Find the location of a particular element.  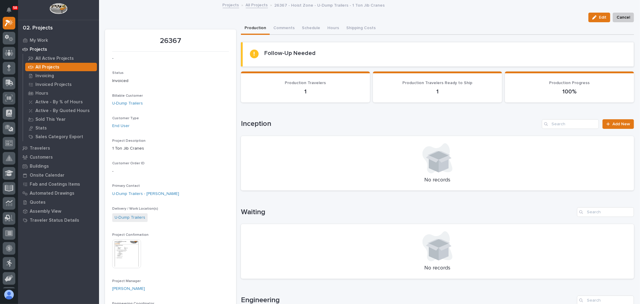

p: Automated Drawings is located at coordinates (52, 193).